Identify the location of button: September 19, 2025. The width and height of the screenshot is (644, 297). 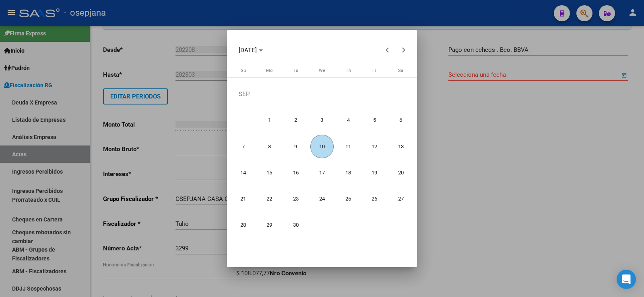
(374, 172).